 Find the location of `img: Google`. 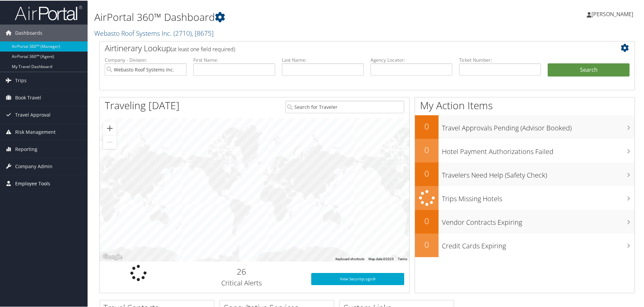

img: Google is located at coordinates (112, 257).